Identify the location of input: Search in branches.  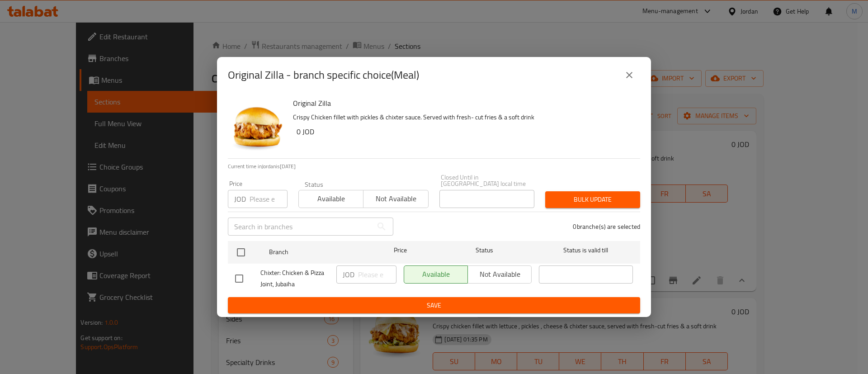
(300, 227).